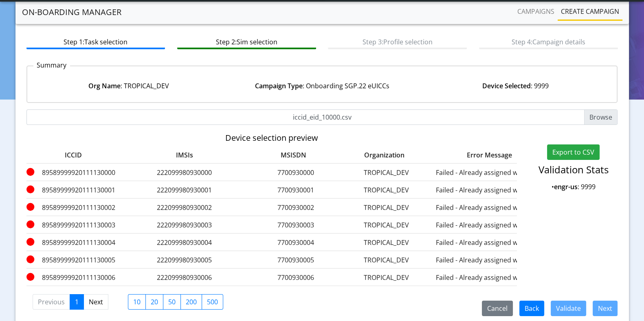 The width and height of the screenshot is (644, 321). I want to click on label: 7700930006, so click(295, 278).